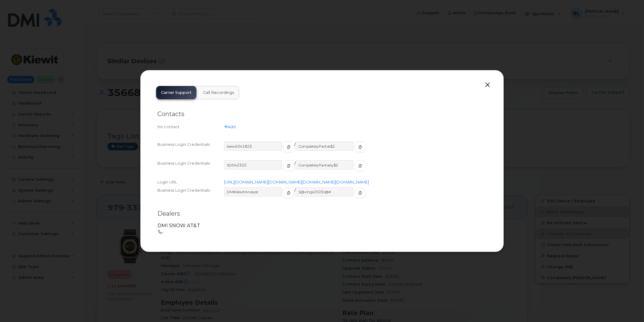  What do you see at coordinates (191, 182) in the screenshot?
I see `div: Login URL` at bounding box center [191, 182].